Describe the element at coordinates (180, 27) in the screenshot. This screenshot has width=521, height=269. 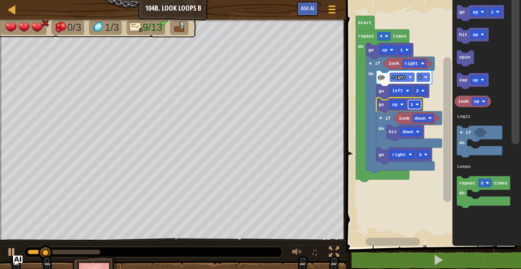
I see `li: Go to the raft.` at that location.